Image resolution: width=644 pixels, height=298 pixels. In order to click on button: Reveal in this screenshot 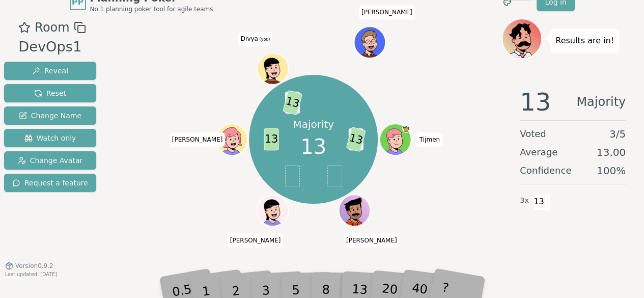, I will do `click(50, 71)`.